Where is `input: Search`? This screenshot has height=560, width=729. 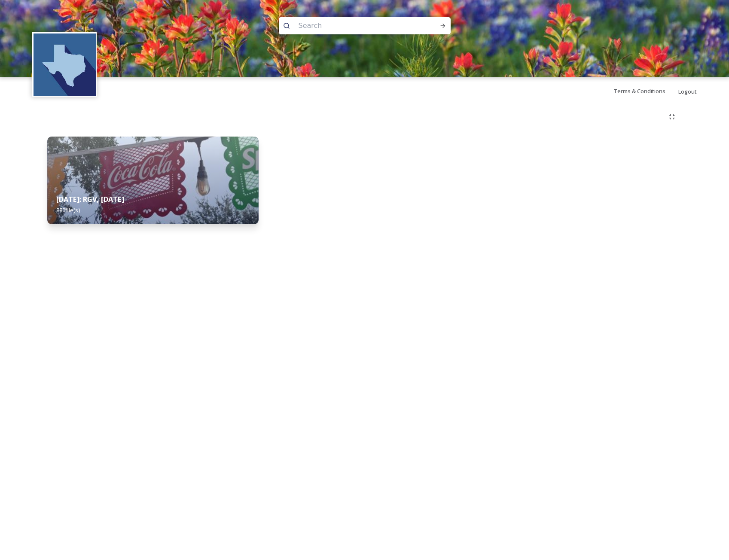
input: Search is located at coordinates (353, 26).